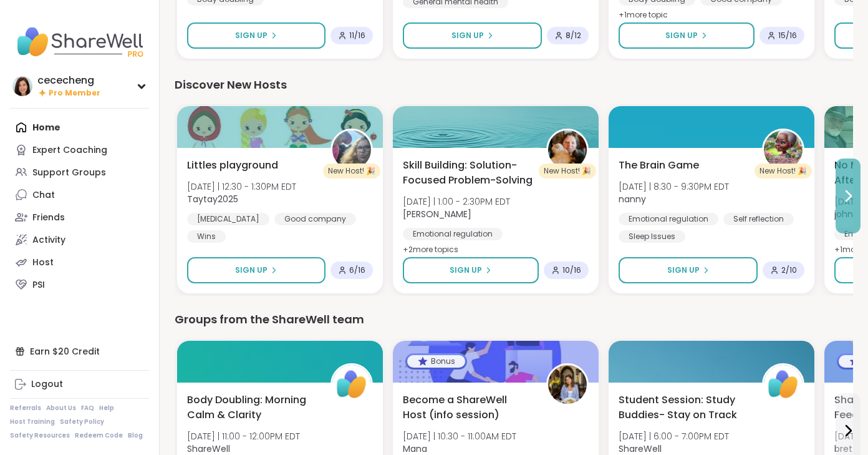  What do you see at coordinates (633, 199) in the screenshot?
I see `b: nanny` at bounding box center [633, 199].